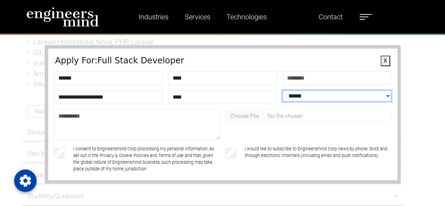  What do you see at coordinates (197, 17) in the screenshot?
I see `a: Services` at bounding box center [197, 17].